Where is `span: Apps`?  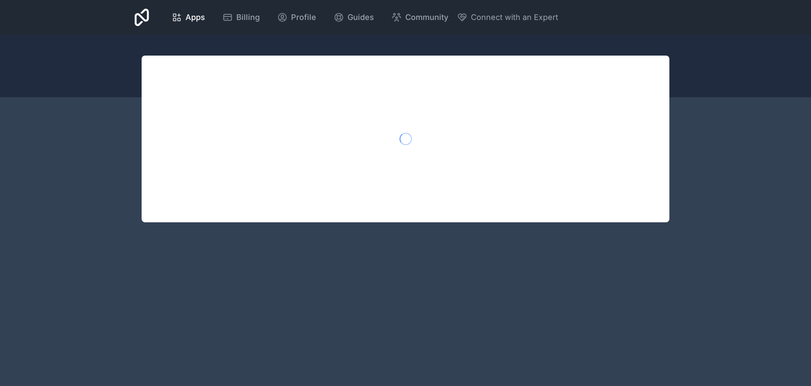 span: Apps is located at coordinates (195, 17).